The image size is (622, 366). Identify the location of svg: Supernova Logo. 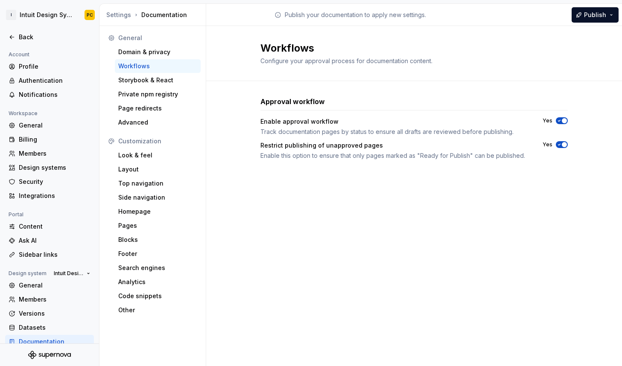
(50, 355).